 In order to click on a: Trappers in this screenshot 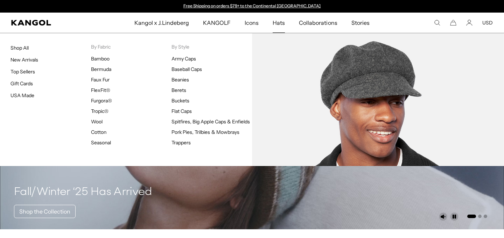, I will do `click(181, 143)`.